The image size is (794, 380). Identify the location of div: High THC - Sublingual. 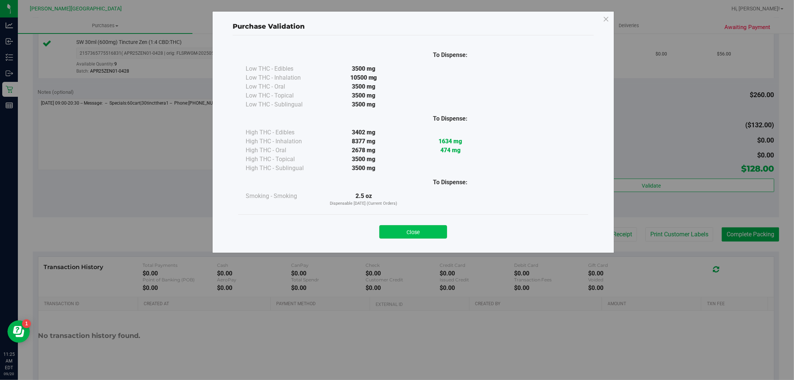
(283, 168).